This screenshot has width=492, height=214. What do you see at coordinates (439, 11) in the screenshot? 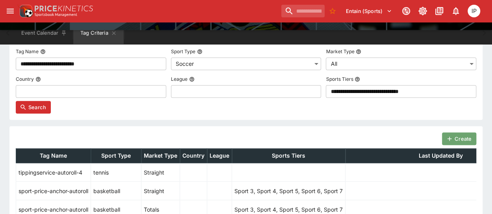
I see `button: Documentation` at bounding box center [439, 11].